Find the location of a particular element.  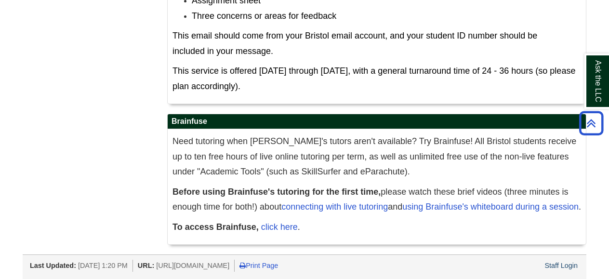

strong: To access Brainfuse, is located at coordinates (215, 227).